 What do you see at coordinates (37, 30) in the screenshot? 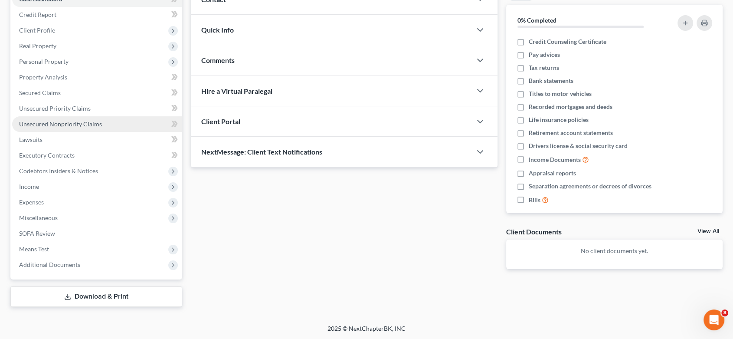
I see `span: Client Profile` at bounding box center [37, 30].